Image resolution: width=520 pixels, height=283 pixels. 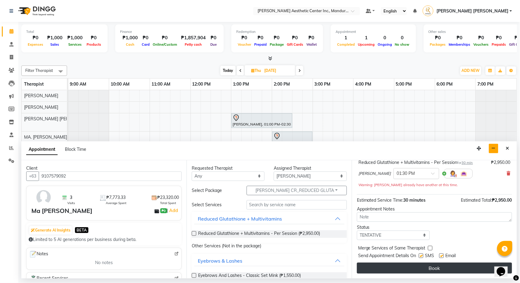 What do you see at coordinates (393, 227) in the screenshot?
I see `div: Status` at bounding box center [393, 227].